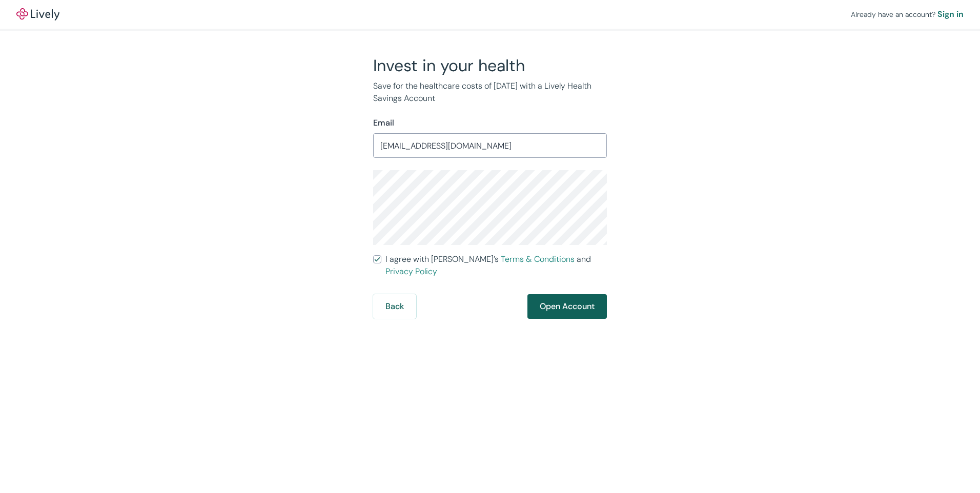 Image resolution: width=980 pixels, height=493 pixels. What do you see at coordinates (383, 123) in the screenshot?
I see `label: Email` at bounding box center [383, 123].